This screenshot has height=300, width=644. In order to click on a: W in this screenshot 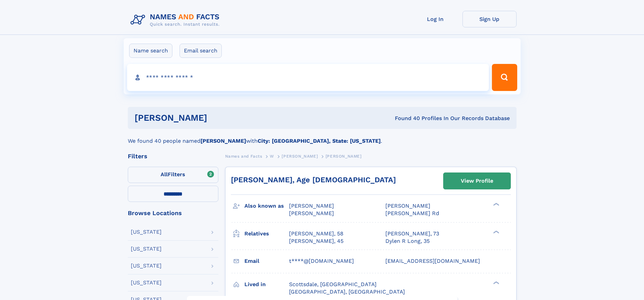, I will do `click(272, 156)`.